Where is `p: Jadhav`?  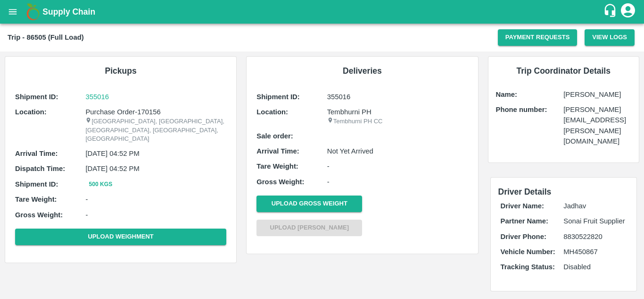 p: Jadhav is located at coordinates (595, 206).